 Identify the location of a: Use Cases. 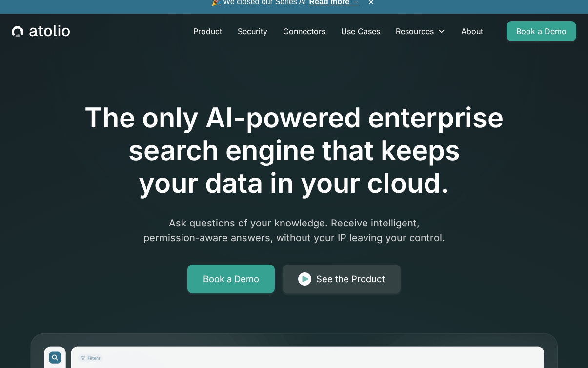
(360, 31).